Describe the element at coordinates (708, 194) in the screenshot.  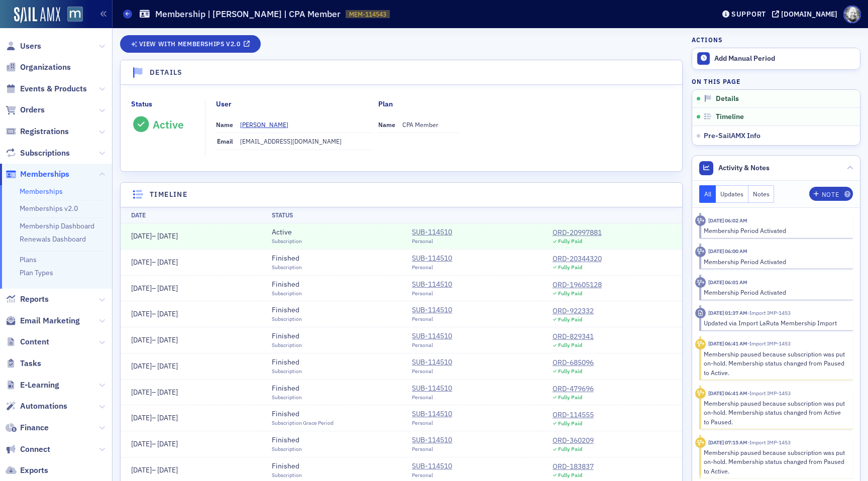
I see `button: All` at that location.